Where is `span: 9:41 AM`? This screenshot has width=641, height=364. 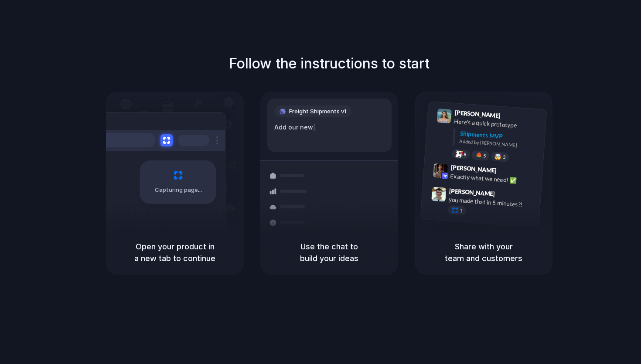
span: 9:41 AM is located at coordinates (512, 117).